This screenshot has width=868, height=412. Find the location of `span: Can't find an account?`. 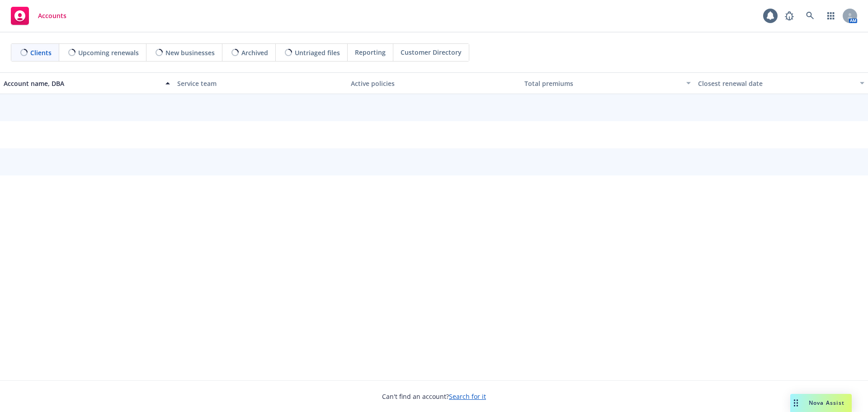

span: Can't find an account? is located at coordinates (434, 396).